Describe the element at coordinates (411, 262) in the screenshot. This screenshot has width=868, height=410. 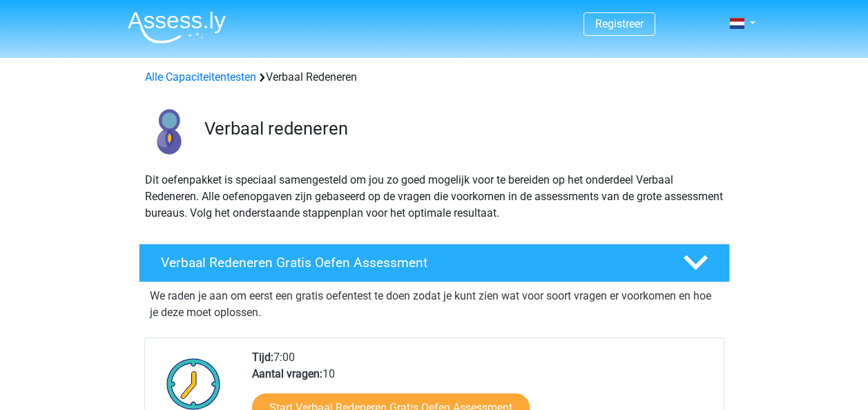
I see `h4: Verbaal Redeneren Gratis Oefen Assessment` at that location.